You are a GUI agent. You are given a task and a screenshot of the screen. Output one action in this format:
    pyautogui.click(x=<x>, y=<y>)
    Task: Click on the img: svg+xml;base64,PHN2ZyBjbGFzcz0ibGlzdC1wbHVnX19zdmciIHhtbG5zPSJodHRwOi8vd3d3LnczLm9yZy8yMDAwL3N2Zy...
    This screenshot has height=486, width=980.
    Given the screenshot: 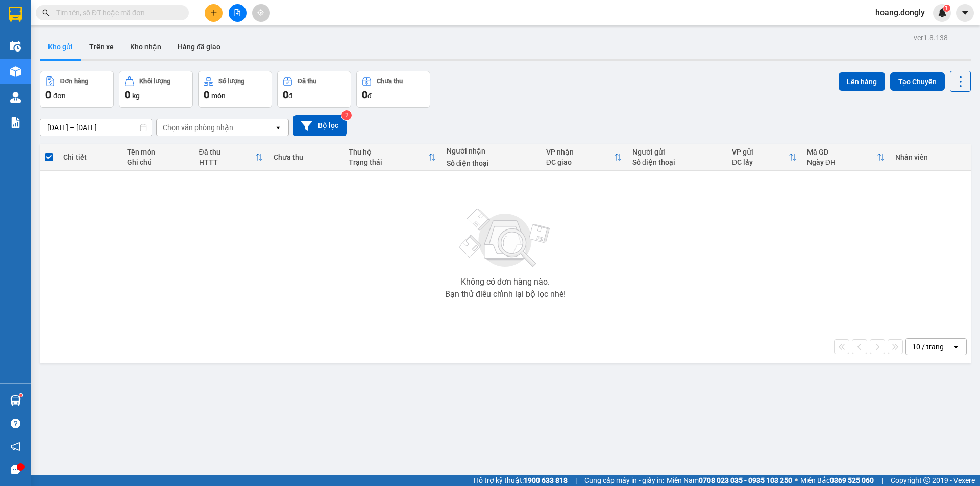 What is the action you would take?
    pyautogui.click(x=506, y=238)
    